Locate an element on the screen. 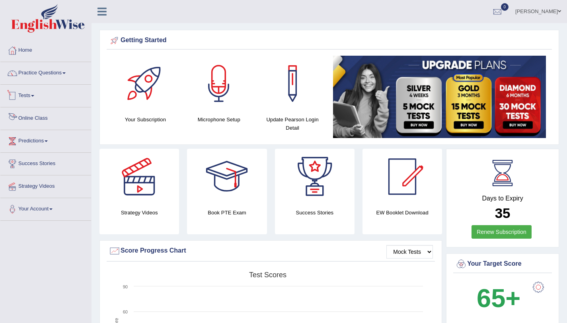  tspan: Test scores is located at coordinates (268, 275).